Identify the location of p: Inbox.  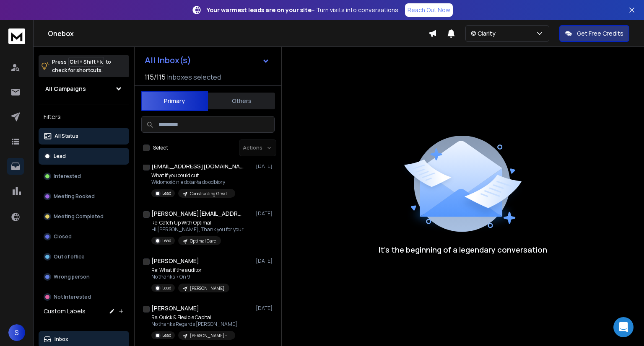
(61, 339).